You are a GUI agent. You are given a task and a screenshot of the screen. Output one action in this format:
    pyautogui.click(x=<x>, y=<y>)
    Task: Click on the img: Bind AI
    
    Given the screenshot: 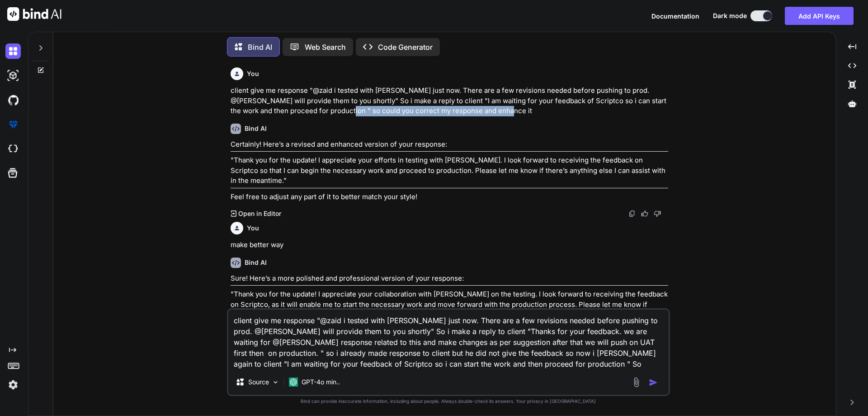 What is the action you would take?
    pyautogui.click(x=34, y=14)
    